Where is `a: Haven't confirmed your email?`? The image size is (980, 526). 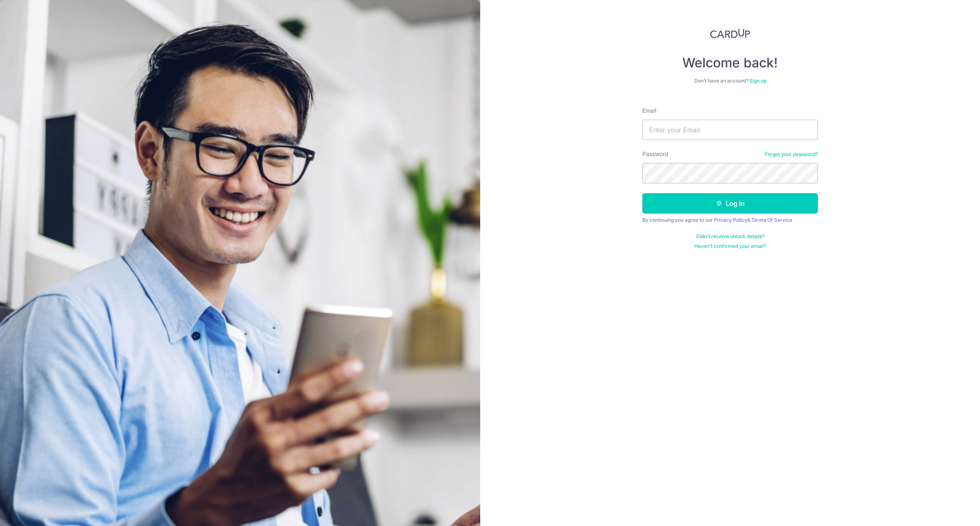 a: Haven't confirmed your email? is located at coordinates (730, 246).